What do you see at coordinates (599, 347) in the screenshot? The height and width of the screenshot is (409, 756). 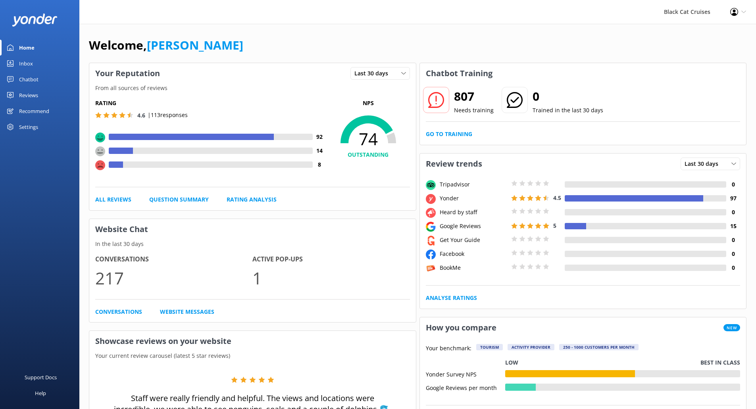 I see `div: 250 - 1000 customers per month` at bounding box center [599, 347].